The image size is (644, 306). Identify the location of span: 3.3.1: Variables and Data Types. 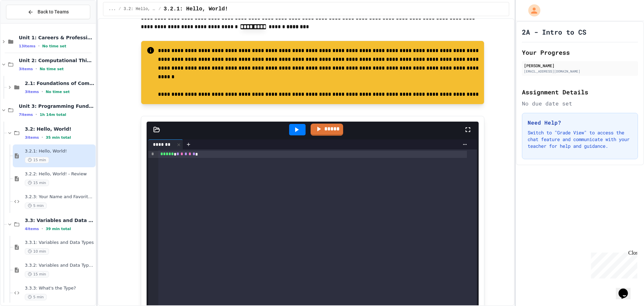
(59, 243).